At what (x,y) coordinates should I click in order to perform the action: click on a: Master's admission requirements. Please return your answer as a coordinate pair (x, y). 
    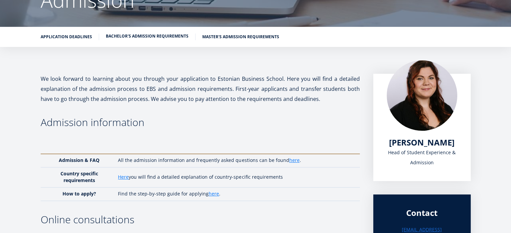
    Looking at the image, I should click on (240, 37).